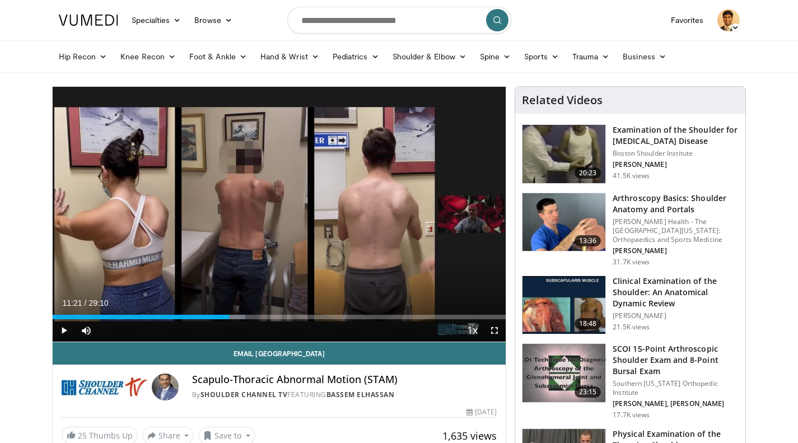 This screenshot has height=443, width=798. Describe the element at coordinates (542, 57) in the screenshot. I see `a: Sports` at that location.